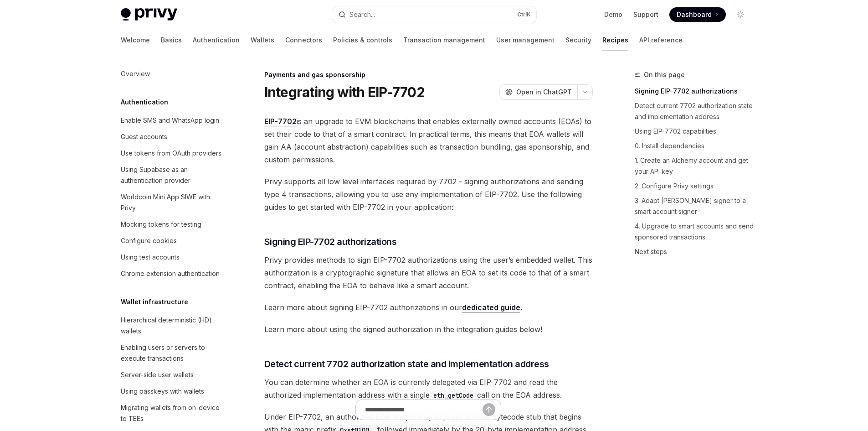 This screenshot has height=431, width=868. Describe the element at coordinates (161, 224) in the screenshot. I see `div: Mocking tokens for testing` at that location.